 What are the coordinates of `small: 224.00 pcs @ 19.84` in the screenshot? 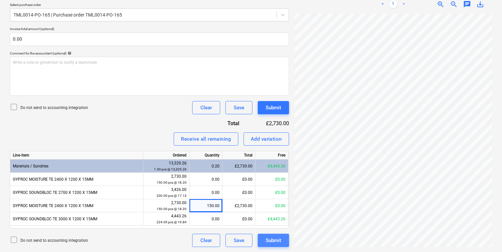 It's located at (172, 222).